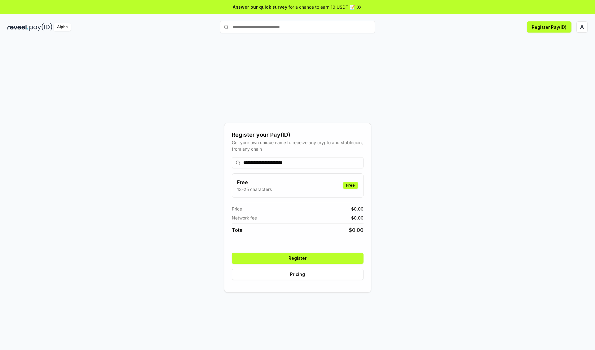 The image size is (595, 350). Describe the element at coordinates (549, 27) in the screenshot. I see `button: Register Pay(ID)` at that location.